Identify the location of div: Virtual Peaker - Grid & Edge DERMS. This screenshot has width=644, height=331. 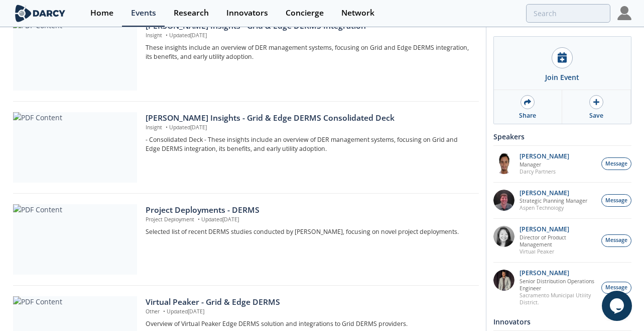
(308, 302).